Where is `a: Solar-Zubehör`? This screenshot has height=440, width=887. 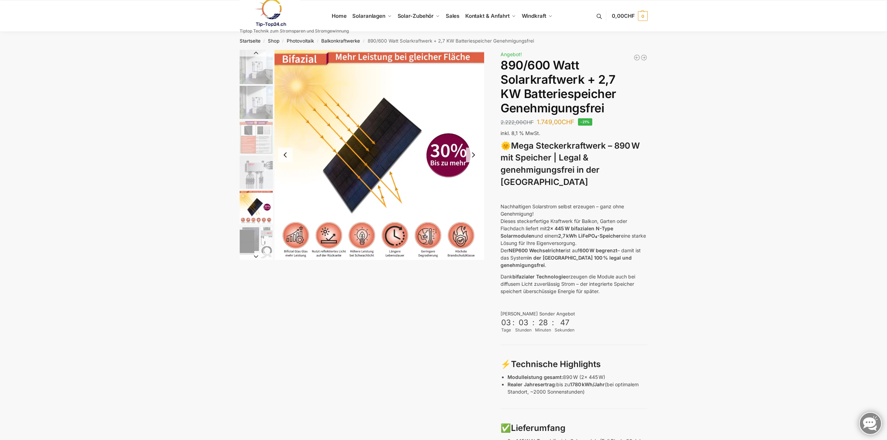
a: Solar-Zubehör is located at coordinates (419, 16).